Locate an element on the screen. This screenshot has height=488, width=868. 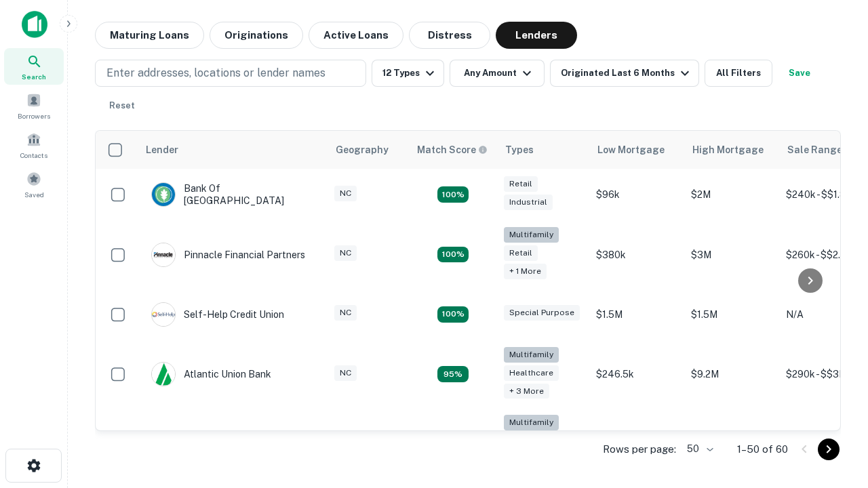
div: The Fidelity Bank is located at coordinates (206, 443).